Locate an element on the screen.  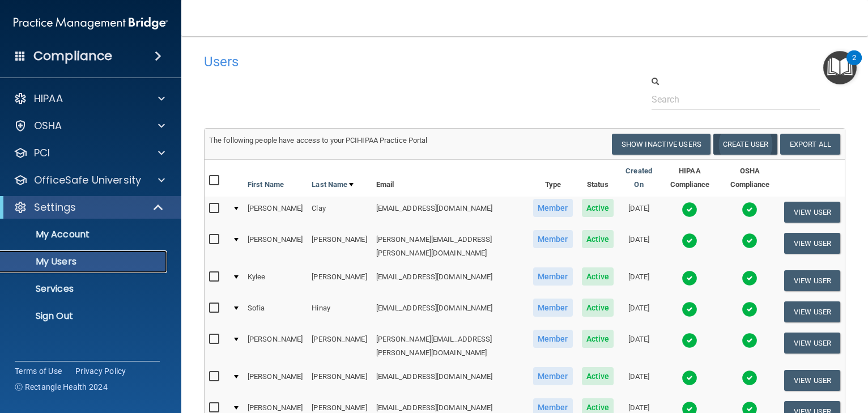
span: The following people have access to your PCIHIPAA Practice Portal is located at coordinates (318, 140).